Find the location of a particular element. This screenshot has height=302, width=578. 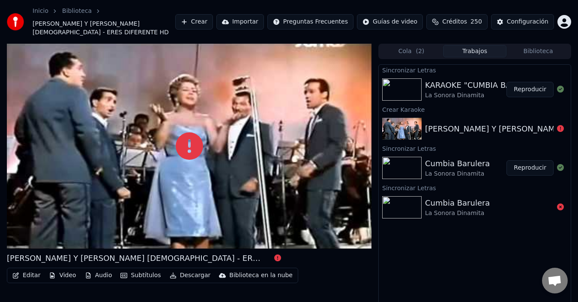

button: Cola is located at coordinates (411, 51).